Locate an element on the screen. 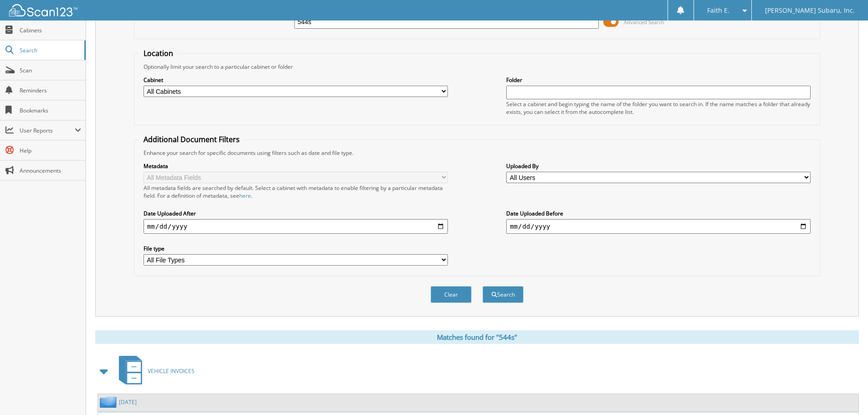  span: Reminders is located at coordinates (50, 90).